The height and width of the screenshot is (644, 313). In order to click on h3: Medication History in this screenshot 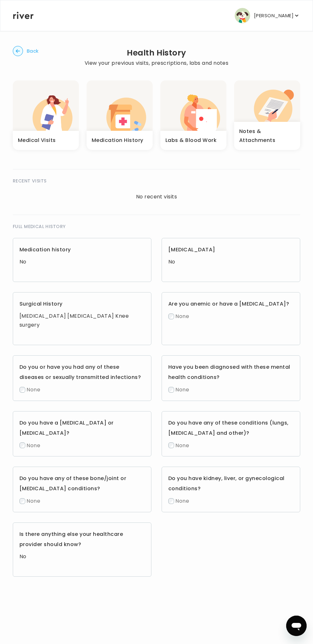, I will do `click(117, 140)`.